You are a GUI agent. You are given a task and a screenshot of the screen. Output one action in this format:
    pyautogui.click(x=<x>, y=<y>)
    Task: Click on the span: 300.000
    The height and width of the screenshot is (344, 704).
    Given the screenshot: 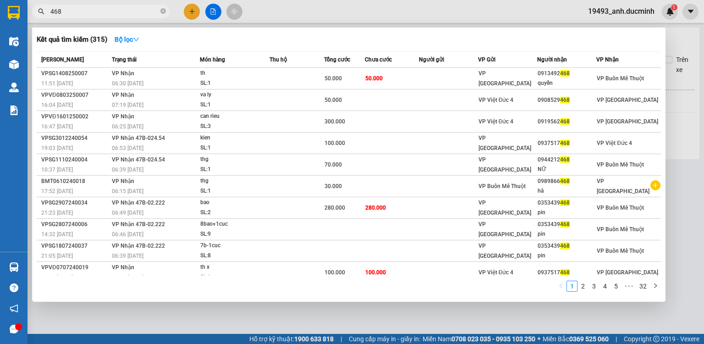 What is the action you would take?
    pyautogui.click(x=334, y=121)
    